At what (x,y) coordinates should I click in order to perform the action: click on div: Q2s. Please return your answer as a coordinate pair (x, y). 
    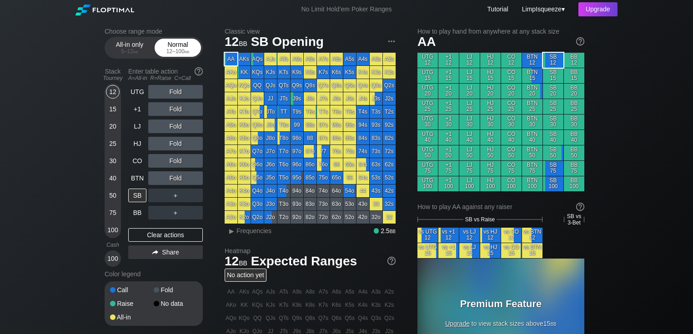
    Looking at the image, I should click on (389, 85).